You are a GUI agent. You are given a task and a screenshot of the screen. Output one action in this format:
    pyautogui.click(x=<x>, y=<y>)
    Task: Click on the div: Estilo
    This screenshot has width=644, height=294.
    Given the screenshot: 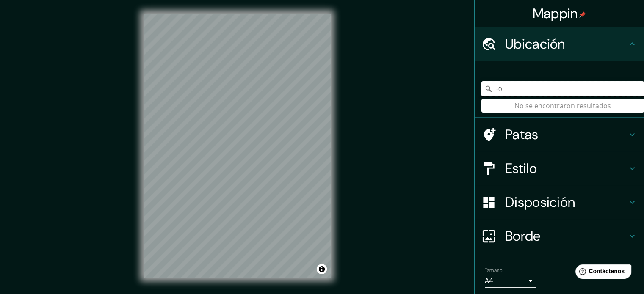 What is the action you would take?
    pyautogui.click(x=559, y=168)
    